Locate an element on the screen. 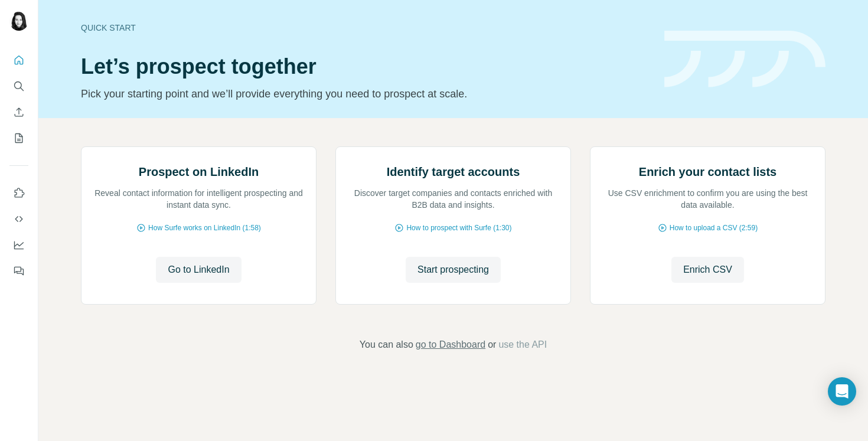 The image size is (868, 441). span: Go to LinkedIn is located at coordinates (199, 270).